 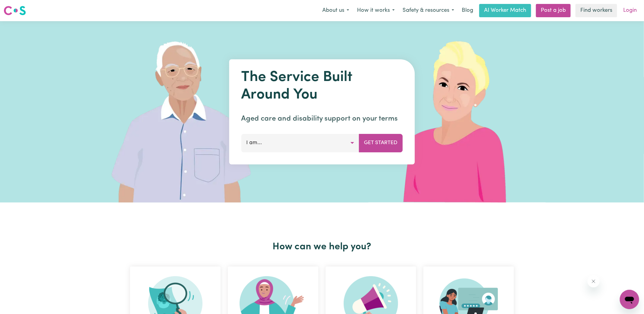 I want to click on button: How it works, so click(x=376, y=10).